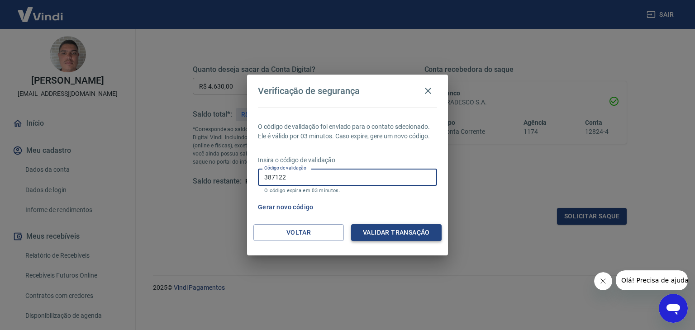 This screenshot has width=695, height=330. What do you see at coordinates (285, 168) in the screenshot?
I see `label: Código de validação` at bounding box center [285, 168].